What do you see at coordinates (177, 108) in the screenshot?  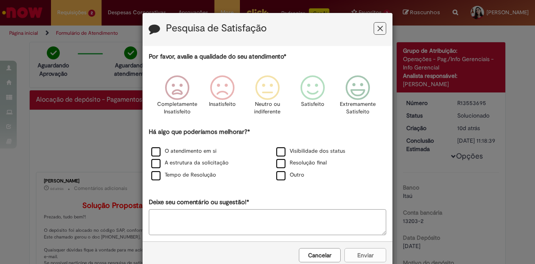 I see `p: Completamente Insatisfeito` at bounding box center [177, 108].